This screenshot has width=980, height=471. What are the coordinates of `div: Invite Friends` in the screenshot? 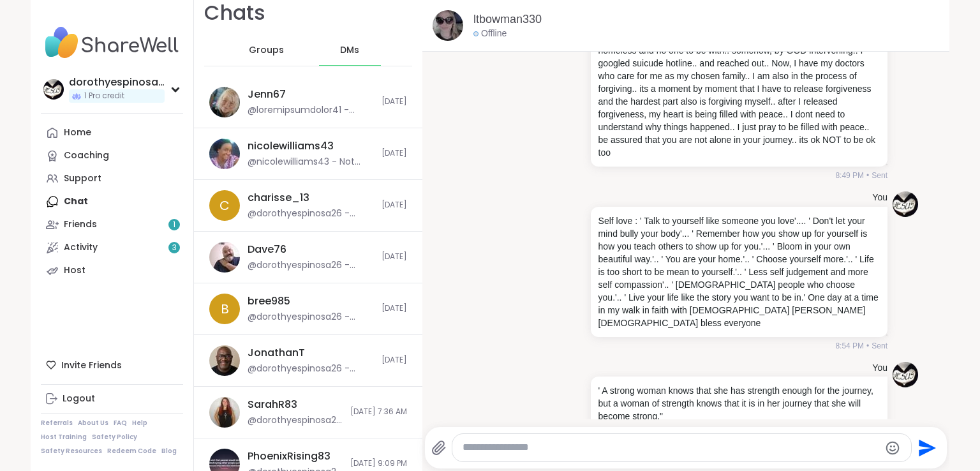 It's located at (111, 365).